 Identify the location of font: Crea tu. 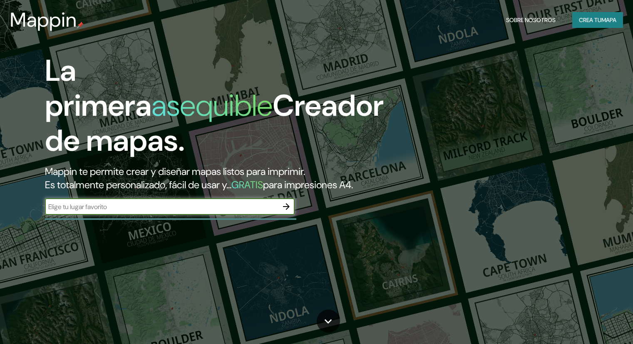
(590, 20).